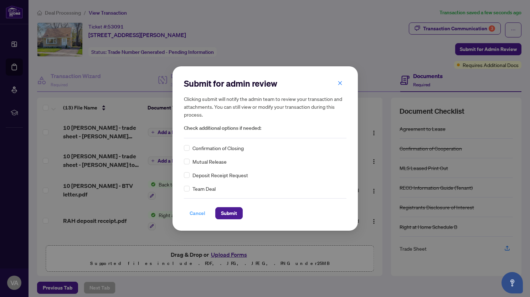  I want to click on span: Cancel, so click(198, 213).